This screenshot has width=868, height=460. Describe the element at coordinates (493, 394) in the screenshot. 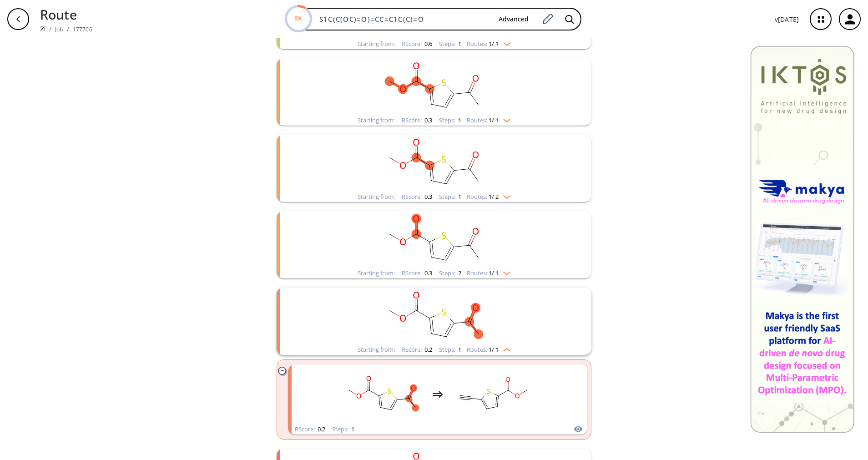

I see `svg: C#Cc1ccc(C(=O)OC)s1` at that location.